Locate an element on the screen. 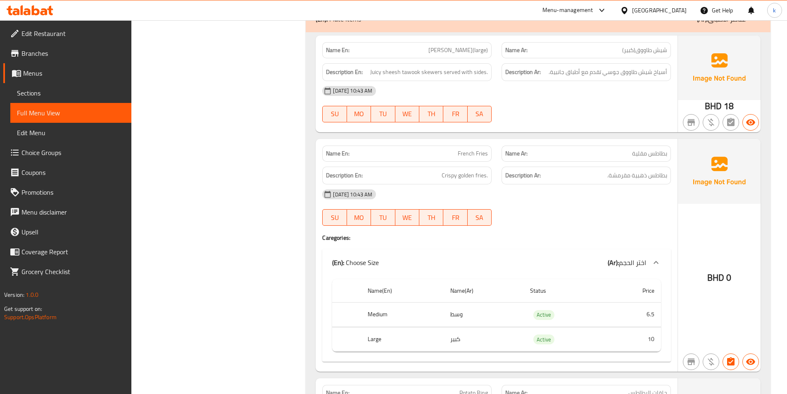 This screenshot has height=394, width=787. span: Choice Groups is located at coordinates (73, 152).